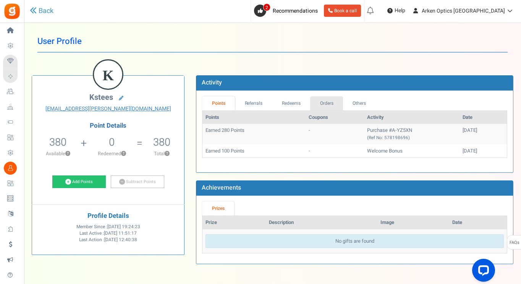 Image resolution: width=521 pixels, height=284 pixels. Describe the element at coordinates (137, 182) in the screenshot. I see `a: Subtract Points` at that location.